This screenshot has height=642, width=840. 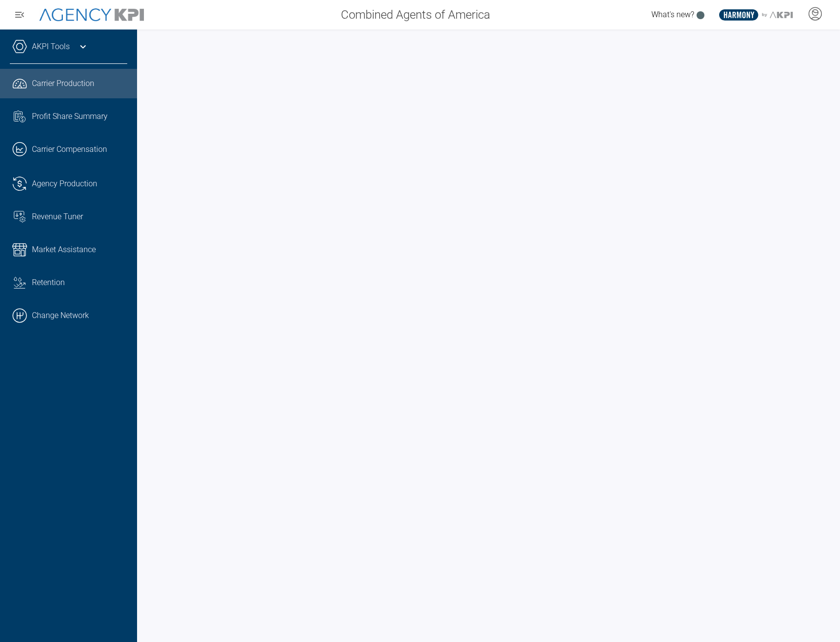 What do you see at coordinates (64, 250) in the screenshot?
I see `span: Market Assistance` at bounding box center [64, 250].